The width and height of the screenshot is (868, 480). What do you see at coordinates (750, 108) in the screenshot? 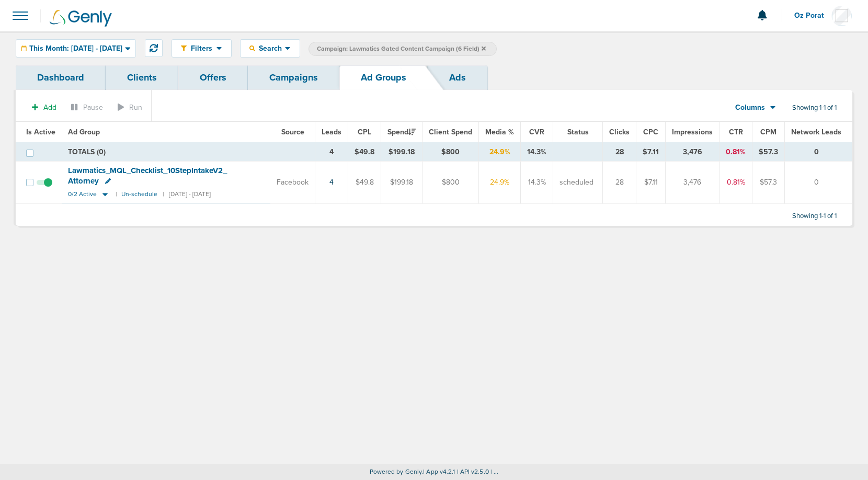
I see `span: Columns` at bounding box center [750, 108].